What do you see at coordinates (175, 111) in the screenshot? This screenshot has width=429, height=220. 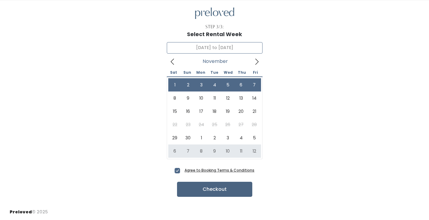 I see `span: November 15, 2025` at bounding box center [175, 111].